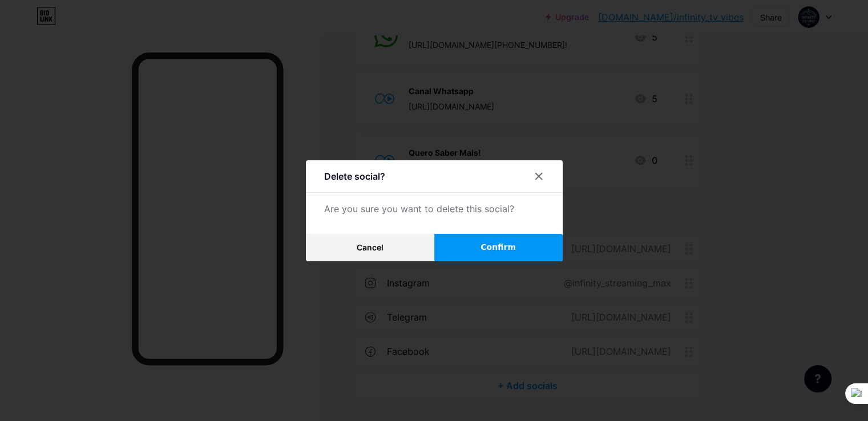 This screenshot has width=868, height=421. Describe the element at coordinates (499, 247) in the screenshot. I see `span: Confirm` at that location.